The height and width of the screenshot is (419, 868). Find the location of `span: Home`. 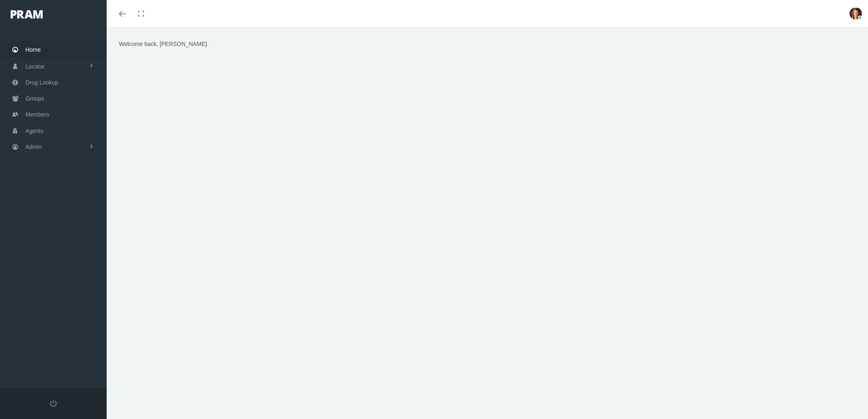

span: Home is located at coordinates (33, 50).